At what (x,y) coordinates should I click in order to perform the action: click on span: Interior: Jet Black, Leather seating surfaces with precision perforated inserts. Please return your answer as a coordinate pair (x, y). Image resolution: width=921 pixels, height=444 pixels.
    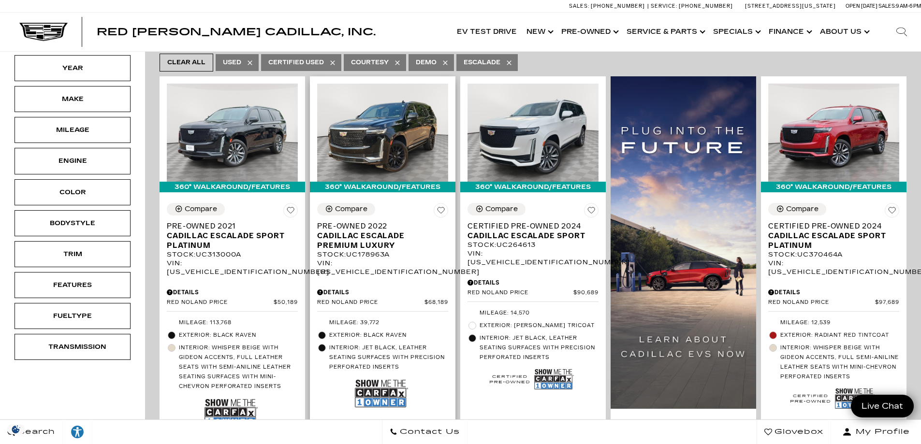
    Looking at the image, I should click on (539, 348).